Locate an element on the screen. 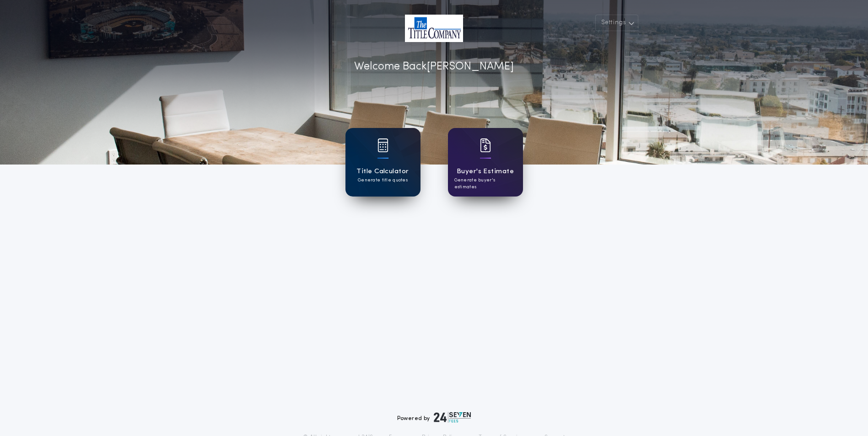 This screenshot has height=436, width=868. h1: Buyer's Estimate is located at coordinates (485, 171).